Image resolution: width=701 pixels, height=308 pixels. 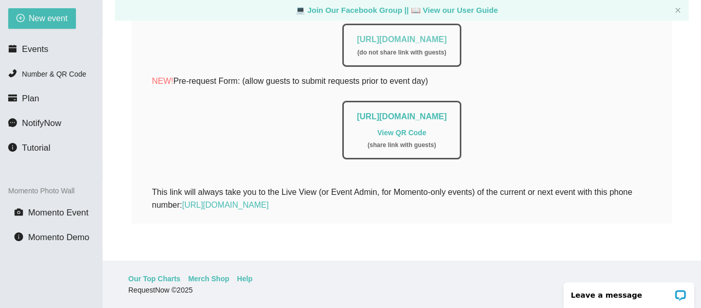 I want to click on a: laptop View our User Guide, so click(x=455, y=10).